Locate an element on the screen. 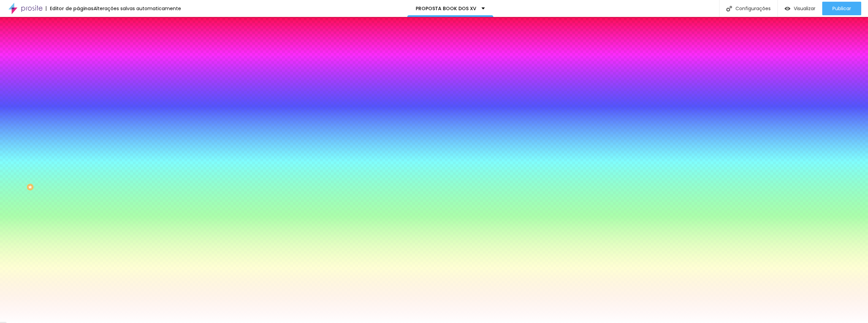 This screenshot has width=868, height=323. button: Publicar is located at coordinates (842, 9).